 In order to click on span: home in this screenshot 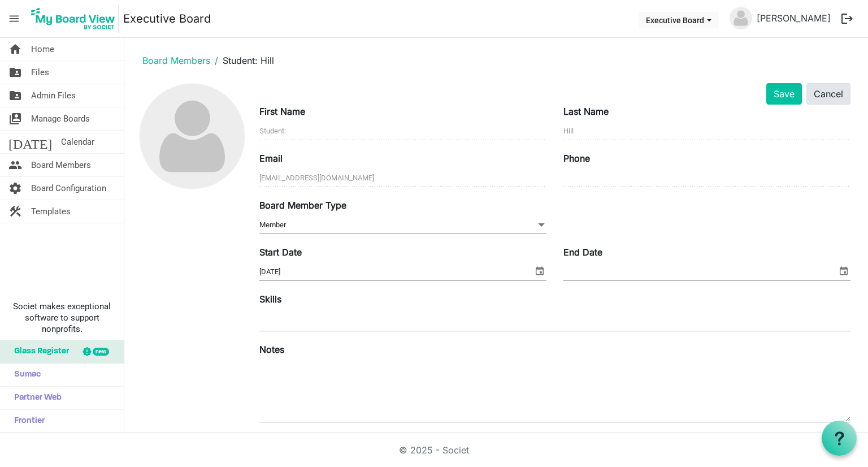, I will do `click(15, 49)`.